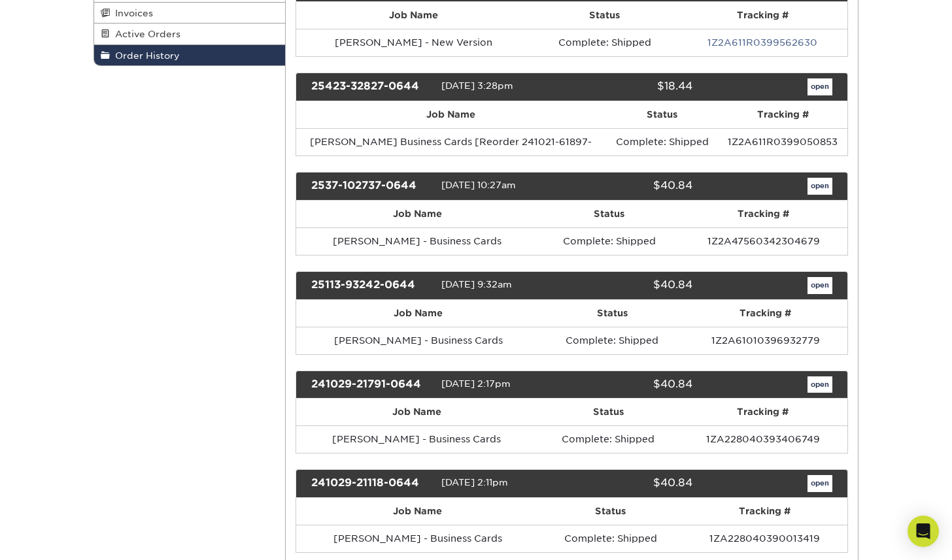 This screenshot has height=560, width=952. What do you see at coordinates (372, 483) in the screenshot?
I see `div: 241029-21118-0644` at bounding box center [372, 483].